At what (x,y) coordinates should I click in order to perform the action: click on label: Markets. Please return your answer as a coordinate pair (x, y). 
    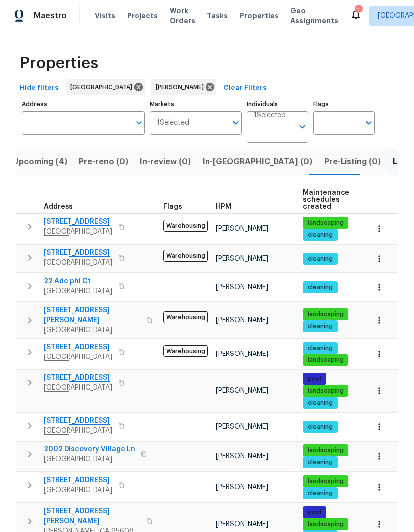
    Looking at the image, I should click on (196, 104).